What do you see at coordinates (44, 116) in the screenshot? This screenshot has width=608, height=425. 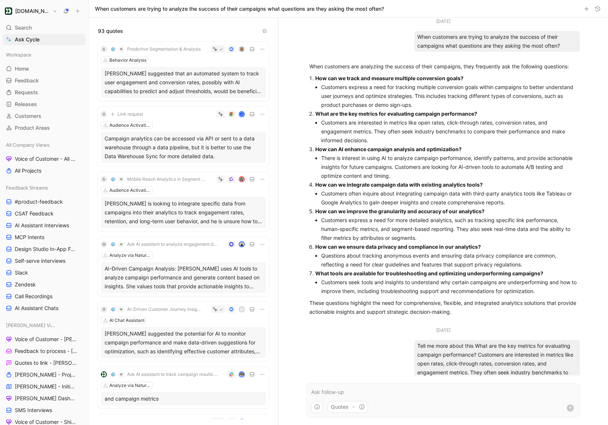 I see `a: Customers` at bounding box center [44, 116].